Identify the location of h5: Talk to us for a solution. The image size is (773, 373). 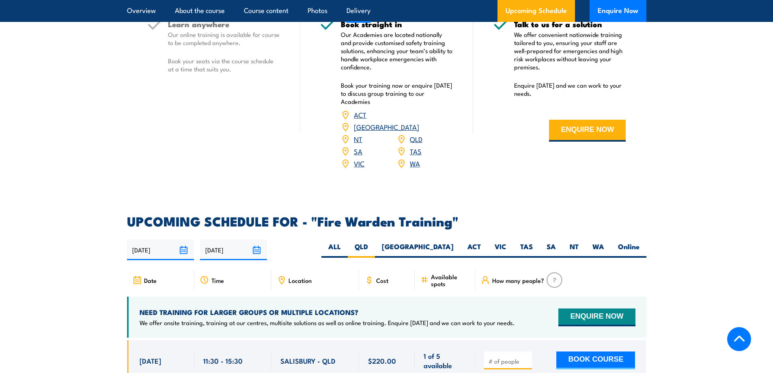
(570, 24).